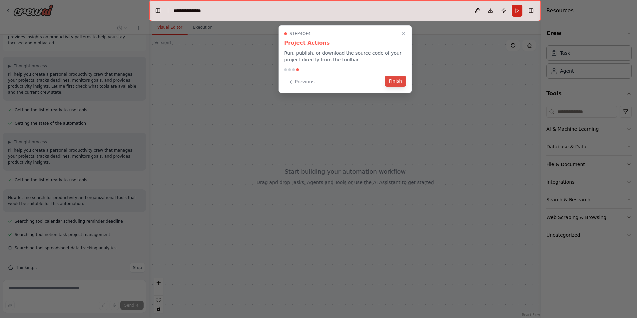 The width and height of the screenshot is (637, 318). What do you see at coordinates (345, 56) in the screenshot?
I see `p: Run, publish, or download the source code of your project directly from the toolbar.` at bounding box center [345, 56].